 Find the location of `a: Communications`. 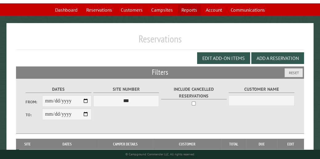

a: Communications is located at coordinates (247, 10).